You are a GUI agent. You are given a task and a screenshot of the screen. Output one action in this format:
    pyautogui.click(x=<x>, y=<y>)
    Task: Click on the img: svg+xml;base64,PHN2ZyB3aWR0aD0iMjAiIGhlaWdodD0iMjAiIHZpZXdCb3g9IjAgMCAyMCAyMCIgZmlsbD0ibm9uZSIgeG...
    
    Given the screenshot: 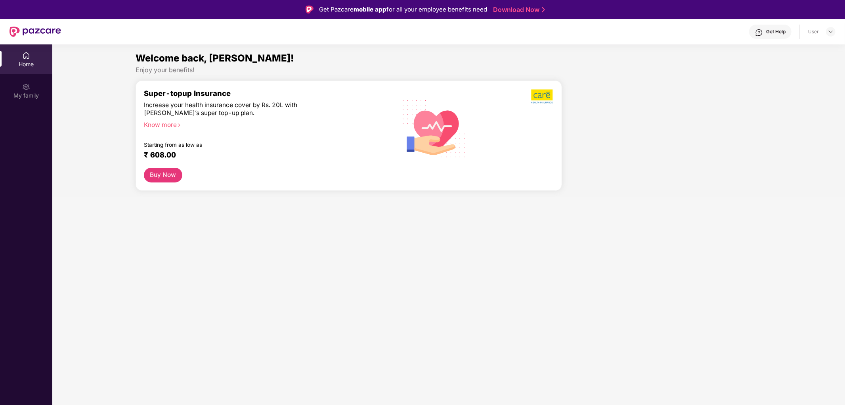 What is the action you would take?
    pyautogui.click(x=26, y=87)
    